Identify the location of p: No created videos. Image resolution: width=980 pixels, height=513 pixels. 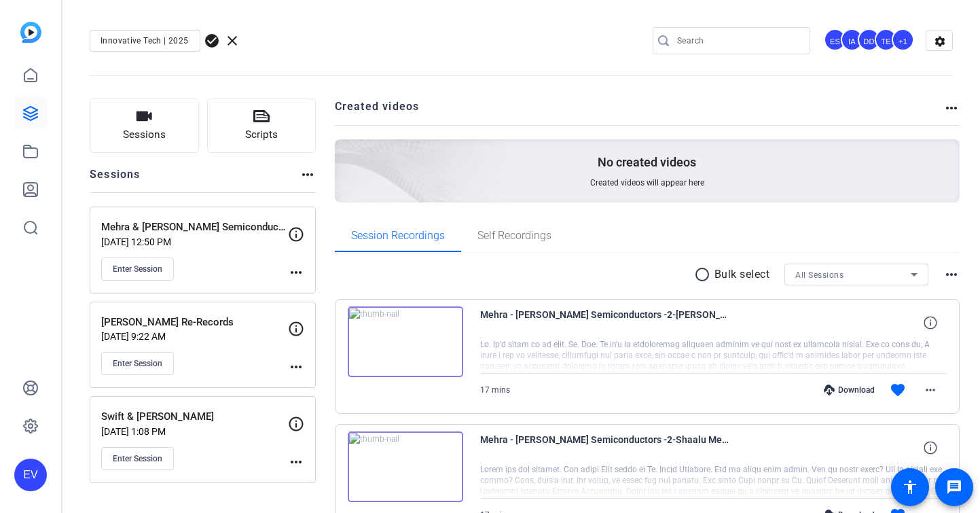
(647, 163).